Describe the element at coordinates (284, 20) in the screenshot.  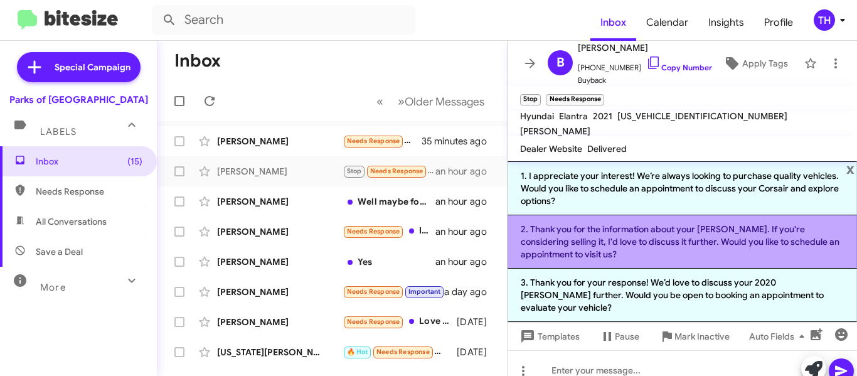
I see `input: Search` at that location.